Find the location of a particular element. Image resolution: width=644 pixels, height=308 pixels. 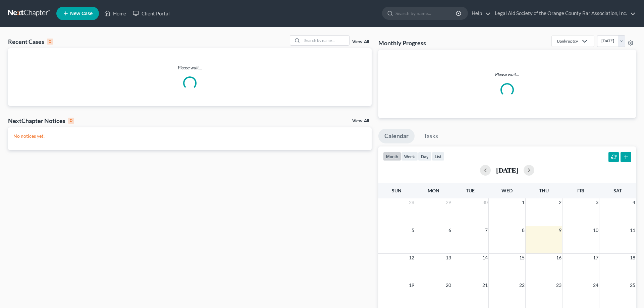

span: Tue is located at coordinates (470, 190).